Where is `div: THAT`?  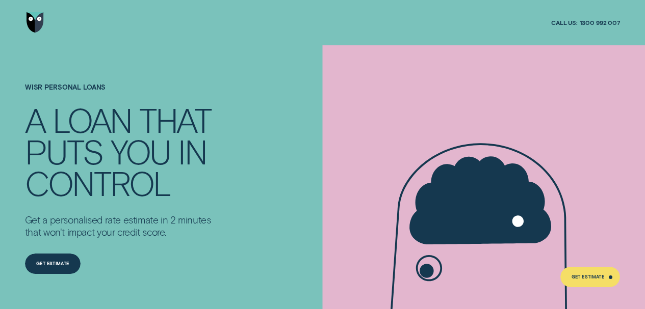 div: THAT is located at coordinates (175, 120).